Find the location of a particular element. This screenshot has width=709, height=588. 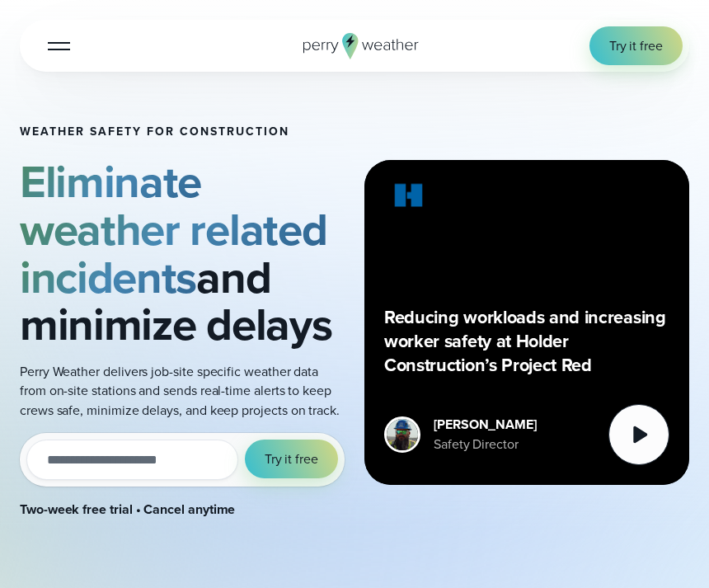

strong: Eliminate weather related incidents is located at coordinates (174, 229).